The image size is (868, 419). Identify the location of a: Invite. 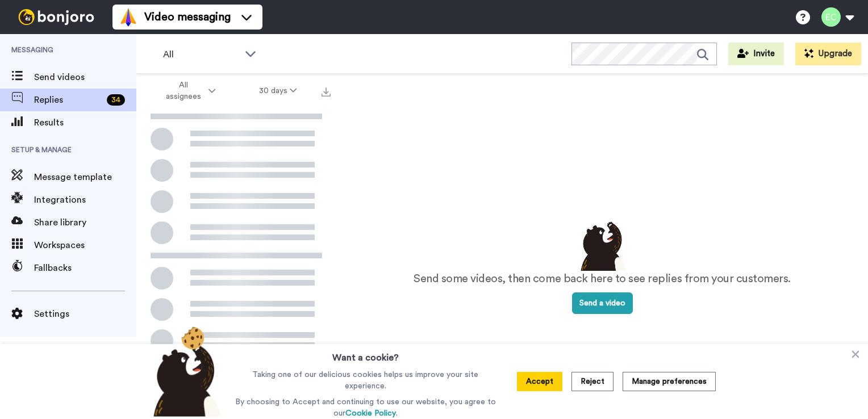
(756, 54).